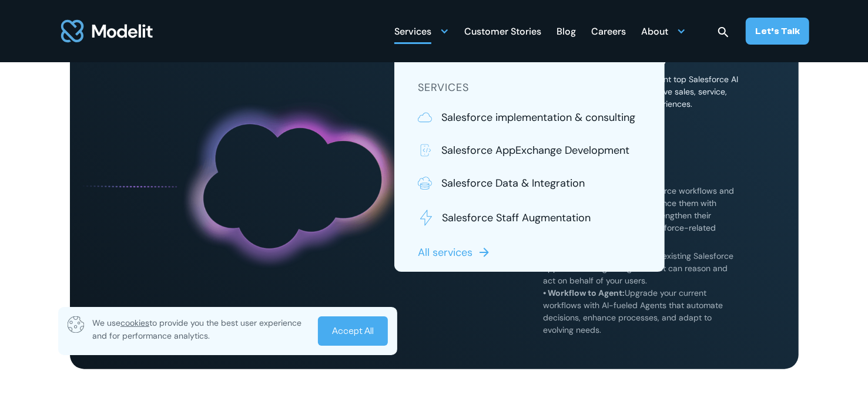  Describe the element at coordinates (516, 218) in the screenshot. I see `p: Salesforce Staff Augmentation` at that location.